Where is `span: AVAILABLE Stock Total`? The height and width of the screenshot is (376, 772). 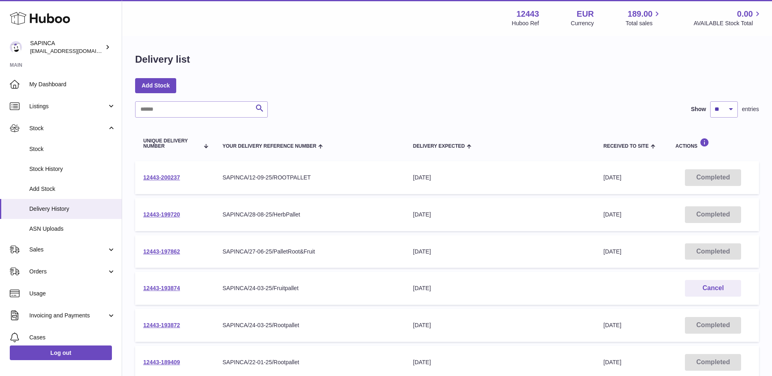 span: AVAILABLE Stock Total is located at coordinates (728, 23).